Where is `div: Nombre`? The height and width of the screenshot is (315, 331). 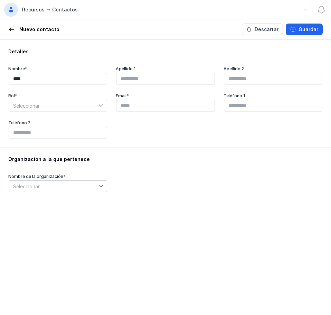 div: Nombre is located at coordinates (58, 69).